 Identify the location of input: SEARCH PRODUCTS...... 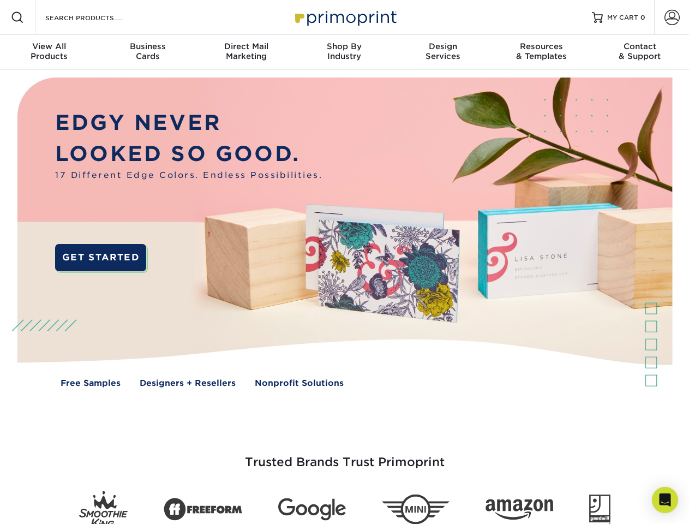
(97, 17).